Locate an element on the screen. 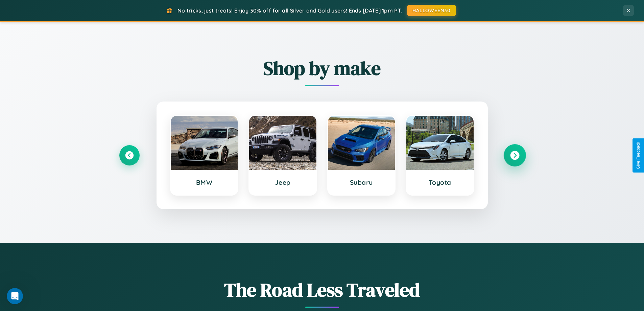  h3: Jeep is located at coordinates (282, 182).